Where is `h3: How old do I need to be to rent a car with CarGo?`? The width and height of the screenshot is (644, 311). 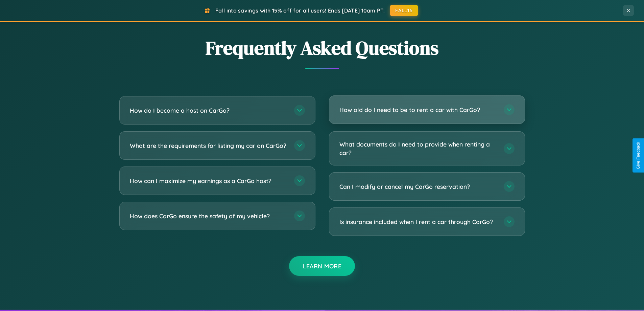 h3: How old do I need to be to rent a car with CarGo? is located at coordinates (418, 110).